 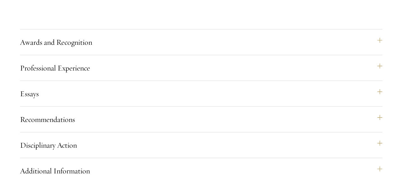 What do you see at coordinates (201, 68) in the screenshot?
I see `button: Professional Experience` at bounding box center [201, 68].